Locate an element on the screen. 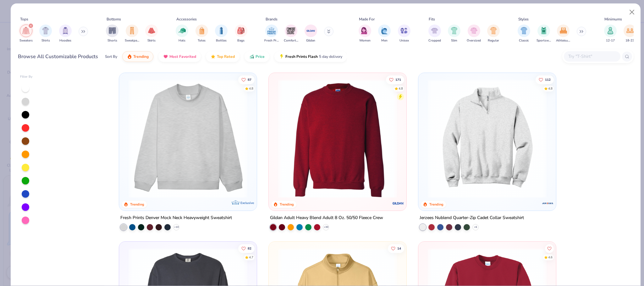 This screenshot has width=644, height=286. div: filter for Skirts is located at coordinates (152, 34).